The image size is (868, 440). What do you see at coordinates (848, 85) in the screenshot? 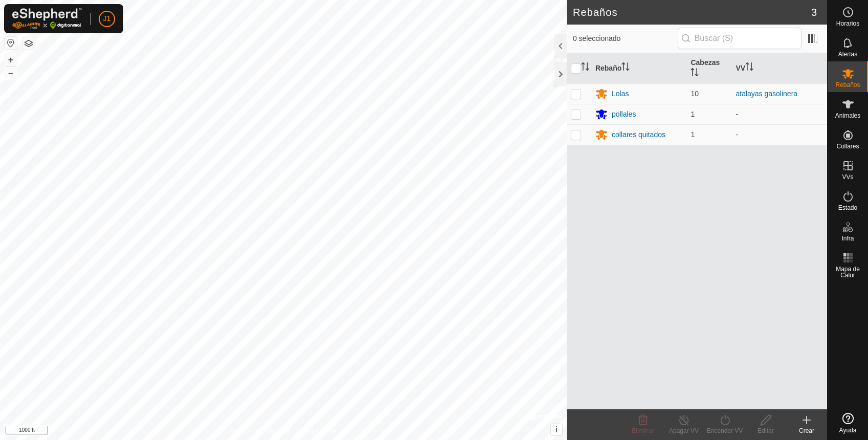
I see `span: Rebaños` at bounding box center [848, 85].